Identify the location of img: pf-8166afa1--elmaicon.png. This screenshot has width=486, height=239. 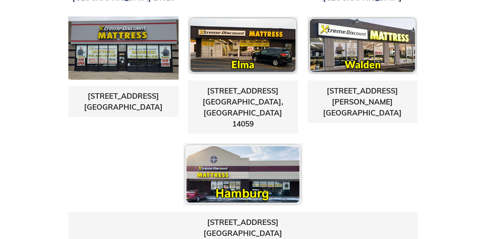
(243, 46).